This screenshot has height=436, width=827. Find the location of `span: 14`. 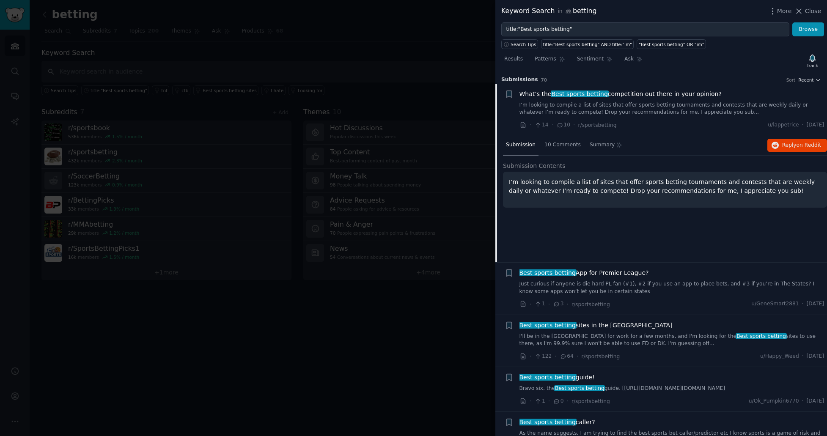

span: 14 is located at coordinates (541, 125).